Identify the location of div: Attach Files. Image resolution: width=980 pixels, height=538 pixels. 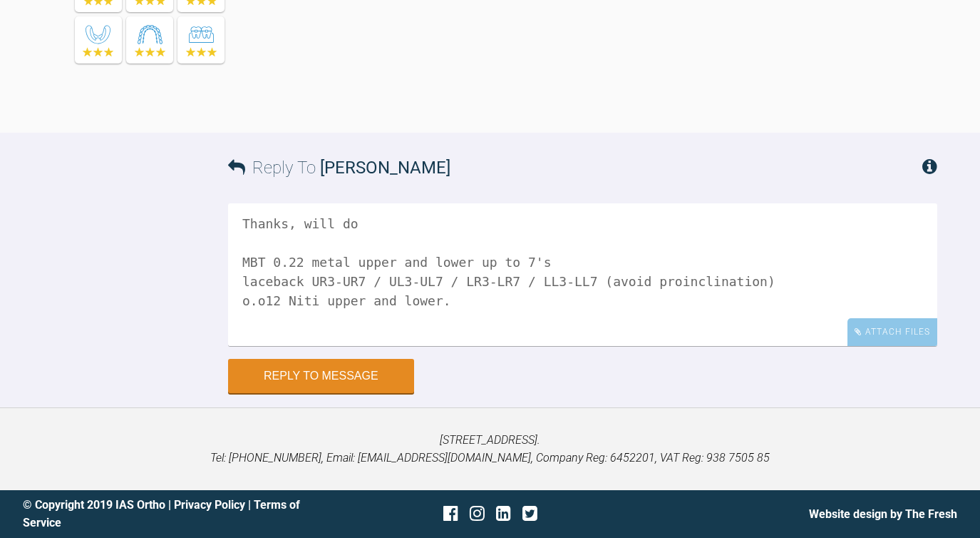
(892, 331).